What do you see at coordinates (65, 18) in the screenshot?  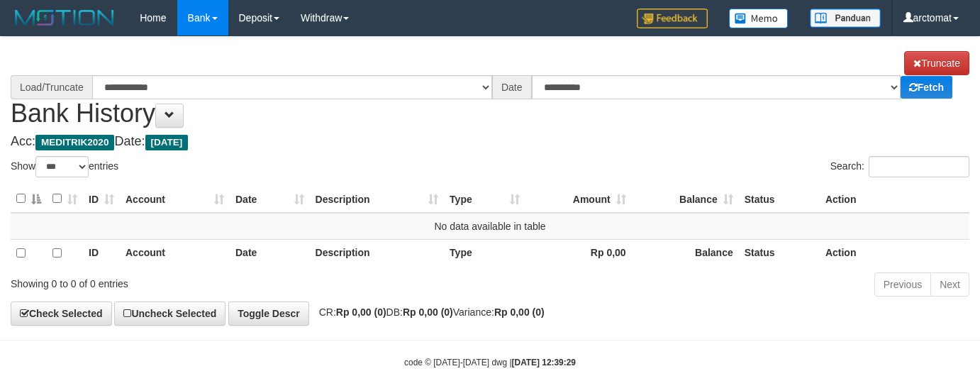 I see `img: MOTION_logo.png` at bounding box center [65, 18].